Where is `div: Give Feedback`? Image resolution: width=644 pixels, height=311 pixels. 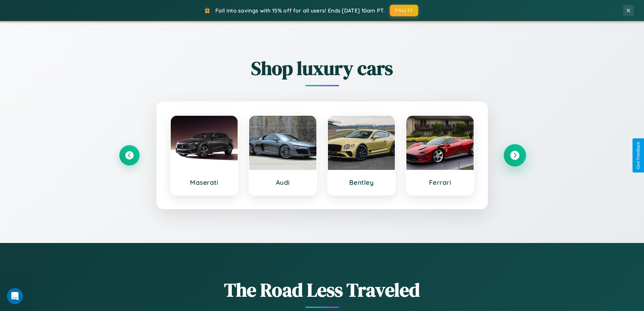 div: Give Feedback is located at coordinates (638, 155).